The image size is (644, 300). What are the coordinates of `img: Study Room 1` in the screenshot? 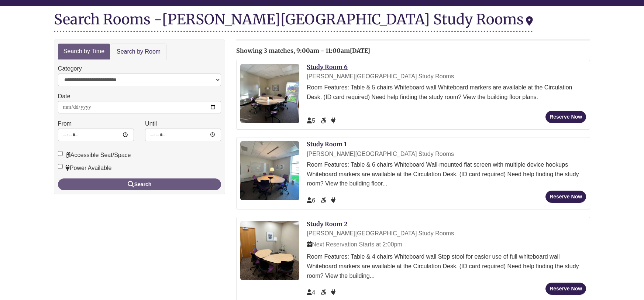 It's located at (270, 171).